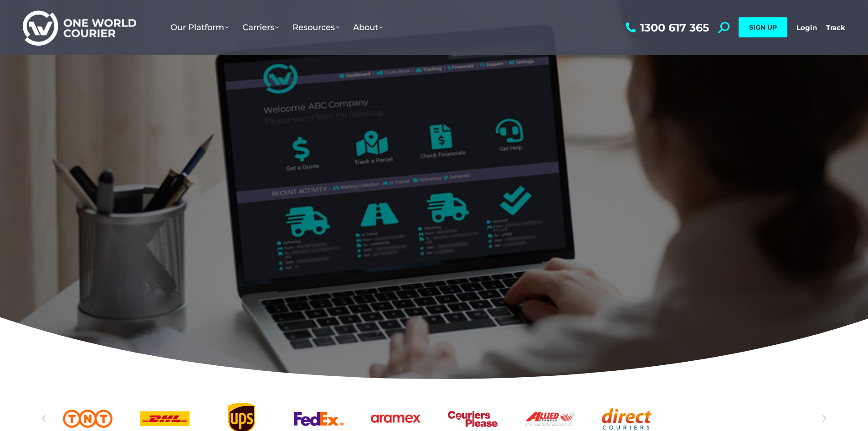 The height and width of the screenshot is (431, 868). I want to click on a: Our Platform, so click(200, 28).